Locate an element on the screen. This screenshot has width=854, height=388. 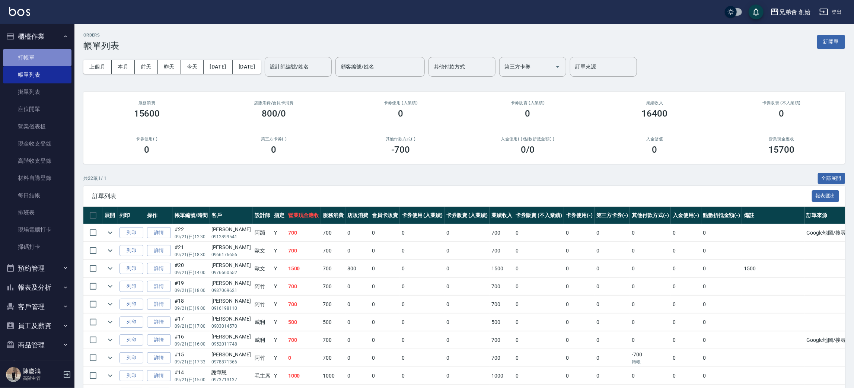
button: 客戶管理 is located at coordinates (37, 307).